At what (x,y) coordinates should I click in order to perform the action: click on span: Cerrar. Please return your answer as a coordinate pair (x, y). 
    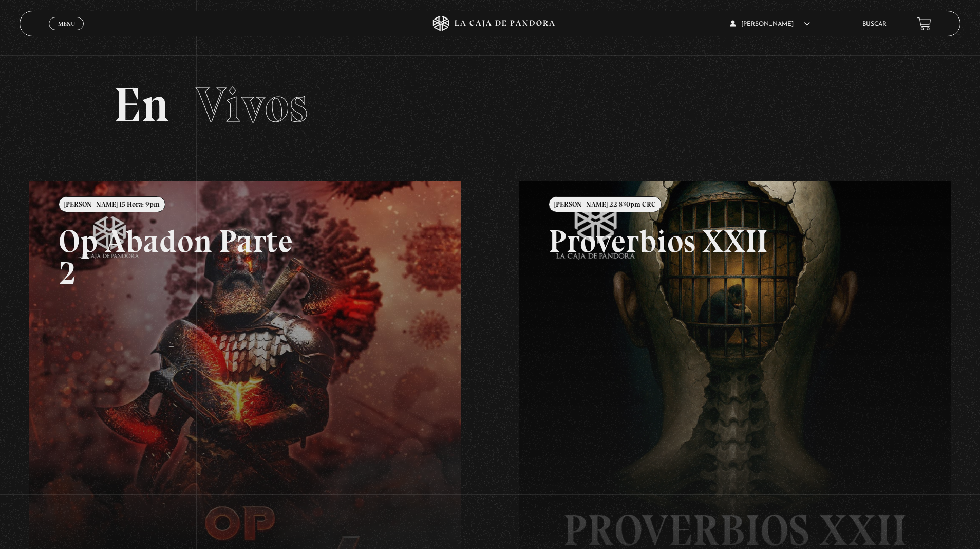
    Looking at the image, I should click on (66, 33).